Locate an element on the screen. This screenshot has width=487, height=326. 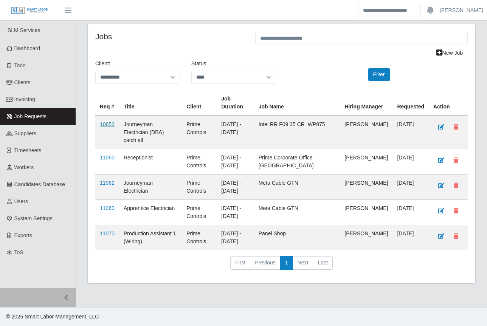
th: Client is located at coordinates (199, 103).